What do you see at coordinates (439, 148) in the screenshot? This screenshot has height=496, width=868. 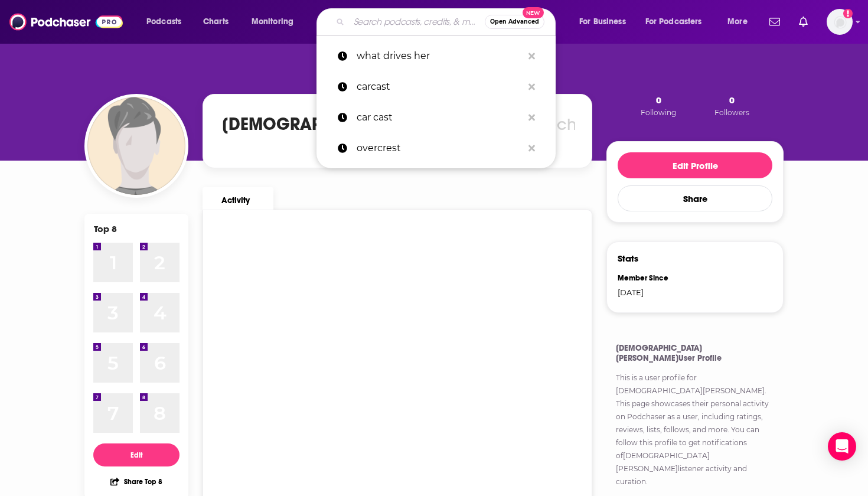 I see `p: overcrest` at bounding box center [439, 148].